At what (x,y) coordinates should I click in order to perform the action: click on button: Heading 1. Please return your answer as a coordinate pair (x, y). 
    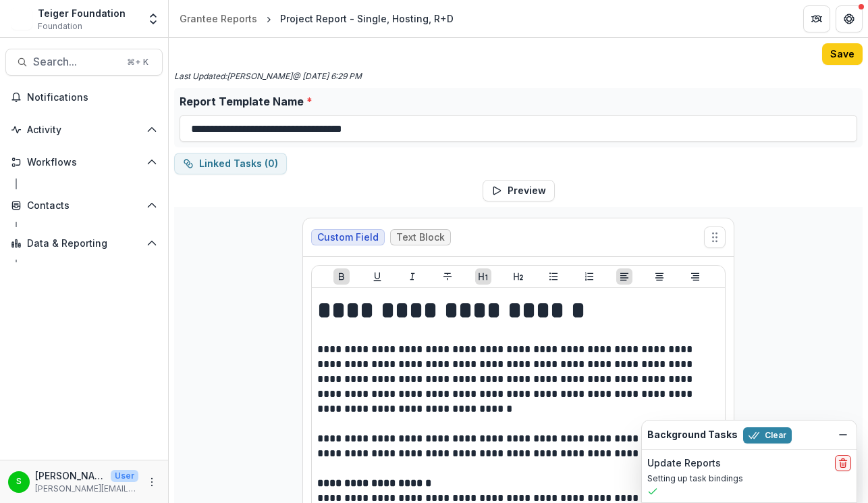
    Looking at the image, I should click on (483, 277).